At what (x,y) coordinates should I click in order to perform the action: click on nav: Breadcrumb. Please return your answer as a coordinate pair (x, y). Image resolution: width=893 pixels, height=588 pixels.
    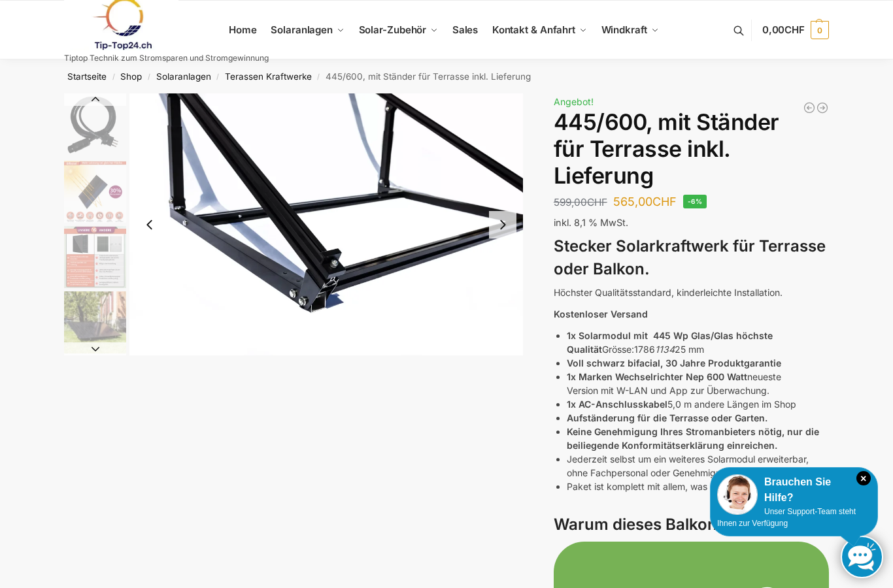
    Looking at the image, I should click on (446, 76).